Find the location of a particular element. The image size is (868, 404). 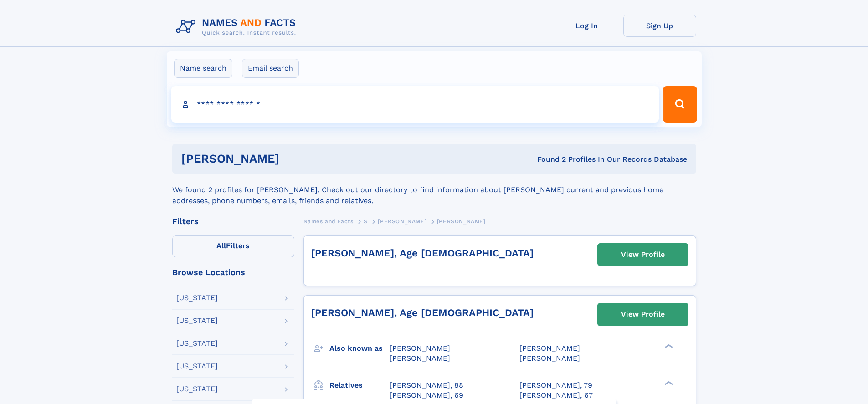

div: Filters is located at coordinates (233, 222).